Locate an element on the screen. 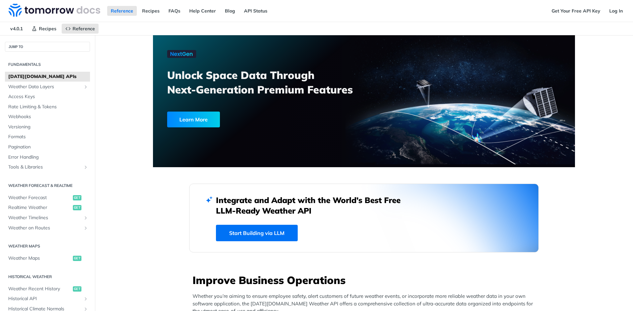 The image size is (633, 311). h2: Fundamentals is located at coordinates (47, 65).